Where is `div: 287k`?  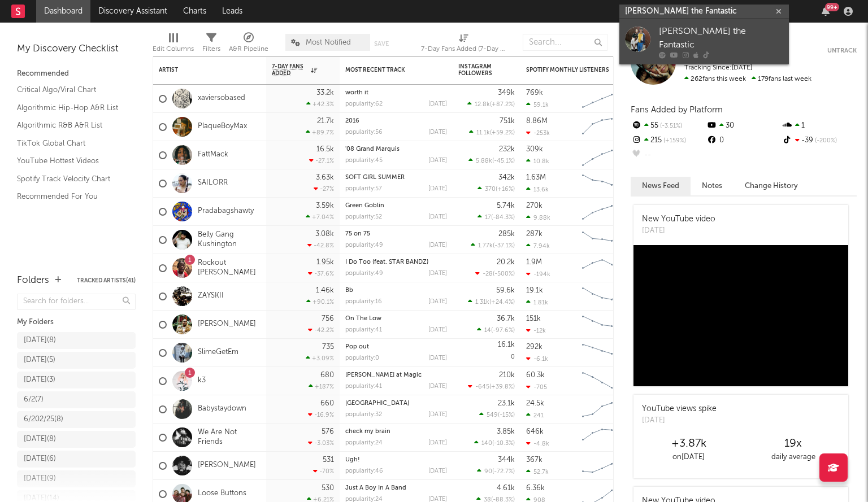
div: 287k is located at coordinates (534, 234).